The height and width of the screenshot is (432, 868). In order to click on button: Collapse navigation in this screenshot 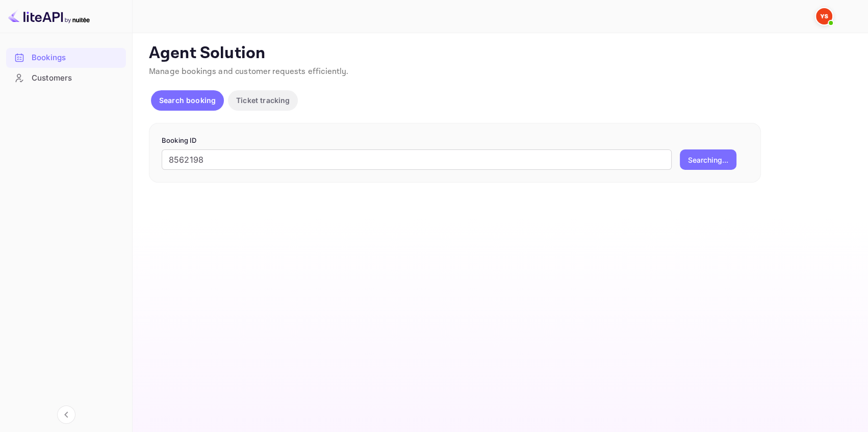, I will do `click(67, 415)`.